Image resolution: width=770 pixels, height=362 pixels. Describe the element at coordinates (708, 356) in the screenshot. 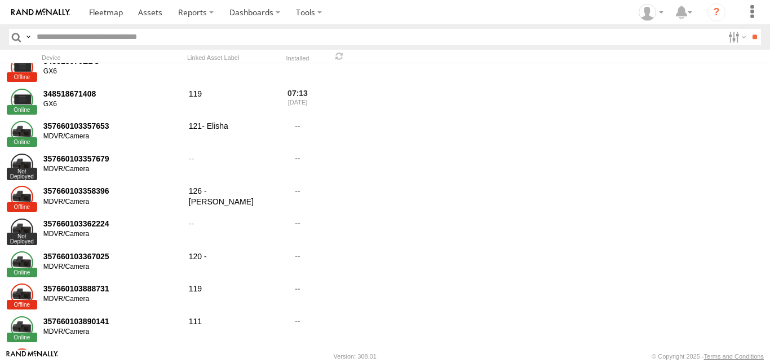

I see `div: © Copyright 2025 -` at that location.